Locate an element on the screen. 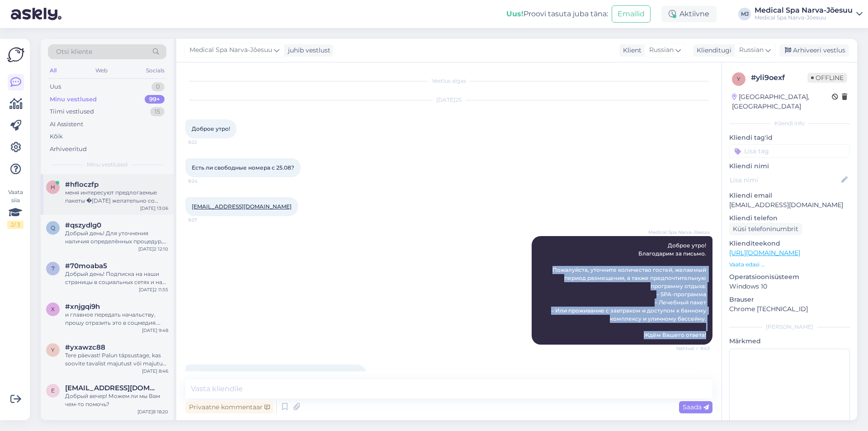  div: # yli9oexf is located at coordinates (779, 78).